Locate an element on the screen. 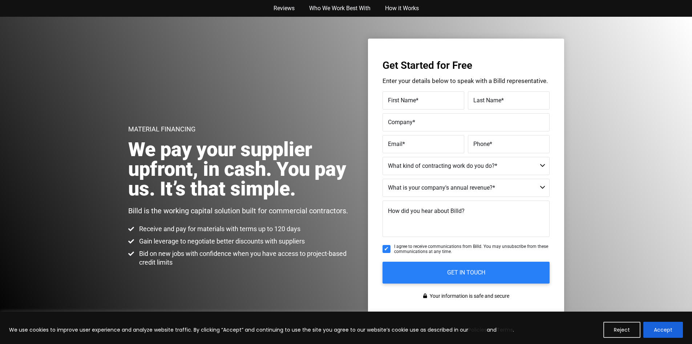  input: GET IN TOUCH is located at coordinates (466, 272).